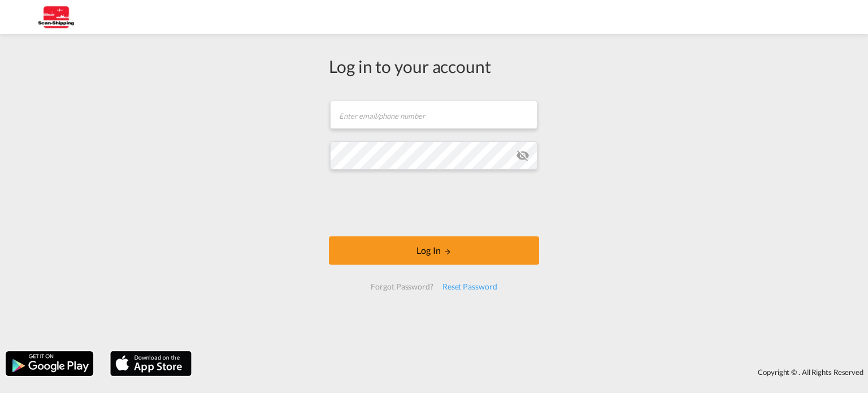  What do you see at coordinates (49, 363) in the screenshot?
I see `img: google.png` at bounding box center [49, 363].